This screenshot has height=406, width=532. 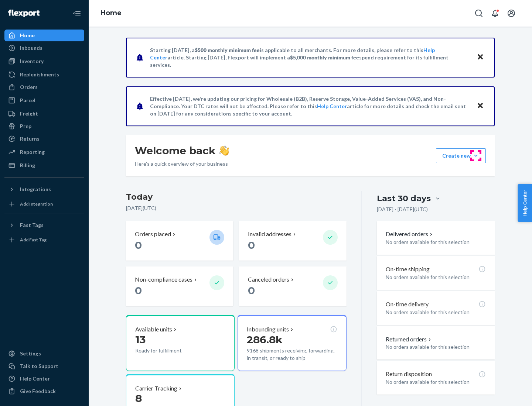 What do you see at coordinates (24, 13) in the screenshot?
I see `img: Flexport logo` at bounding box center [24, 13].